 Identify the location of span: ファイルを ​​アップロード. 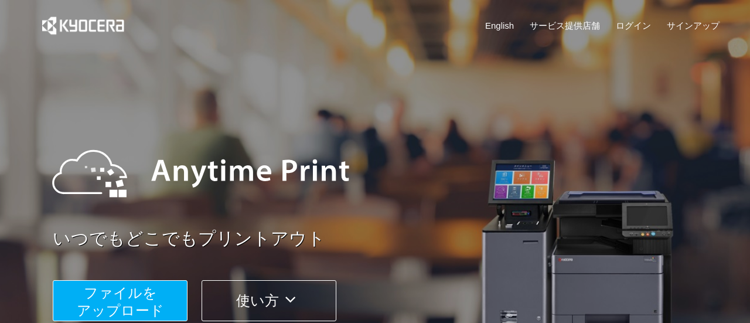
(120, 301).